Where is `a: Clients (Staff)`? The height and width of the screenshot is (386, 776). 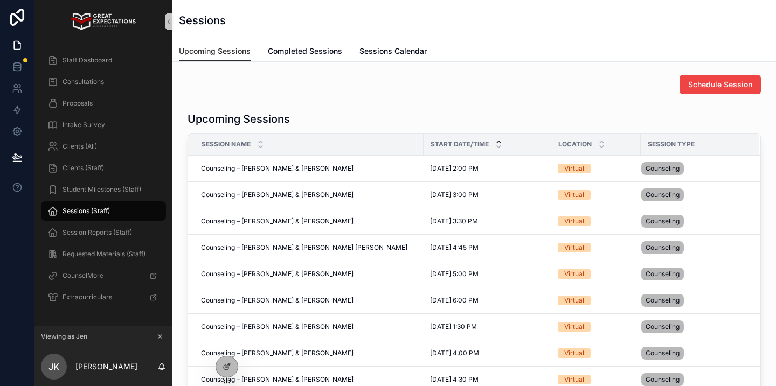 a: Clients (Staff) is located at coordinates (103, 168).